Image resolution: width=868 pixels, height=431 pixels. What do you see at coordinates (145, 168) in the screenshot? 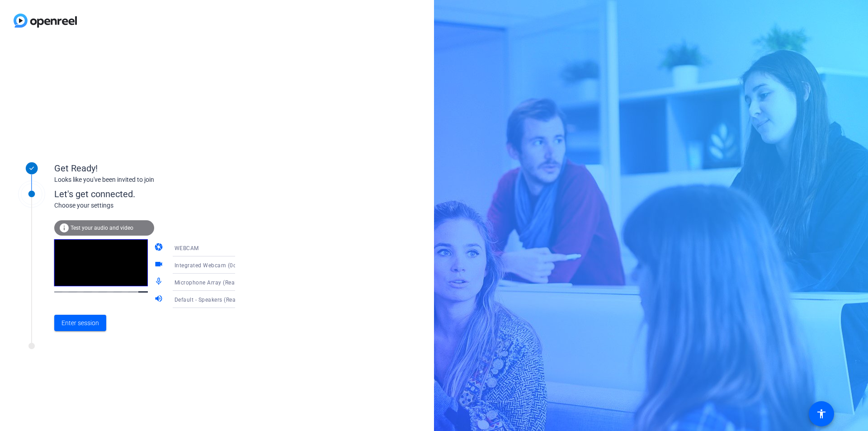
I see `div: Get Ready!` at bounding box center [145, 168].